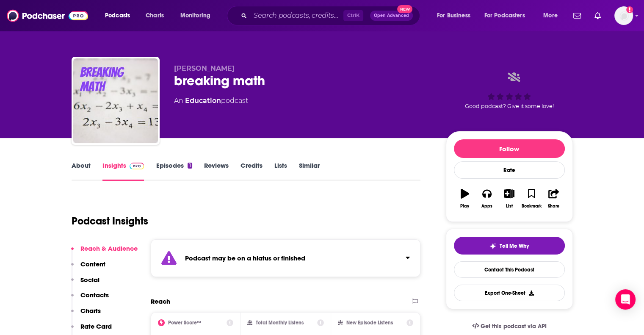 Image resolution: width=644 pixels, height=335 pixels. What do you see at coordinates (509, 245) in the screenshot?
I see `button: tell me why sparkleTell Me Why` at bounding box center [509, 245].